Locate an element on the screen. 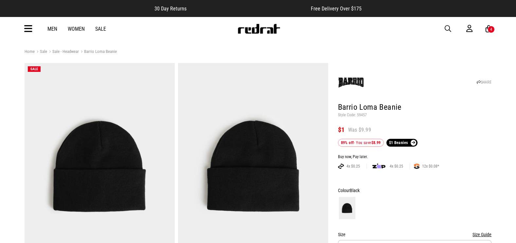  a: Barrio Loma Beanie is located at coordinates (98, 52).